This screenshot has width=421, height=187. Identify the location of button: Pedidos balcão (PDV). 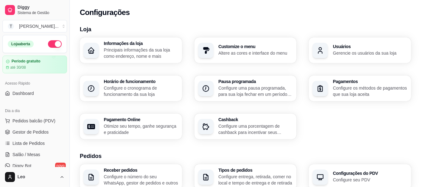
(35, 121).